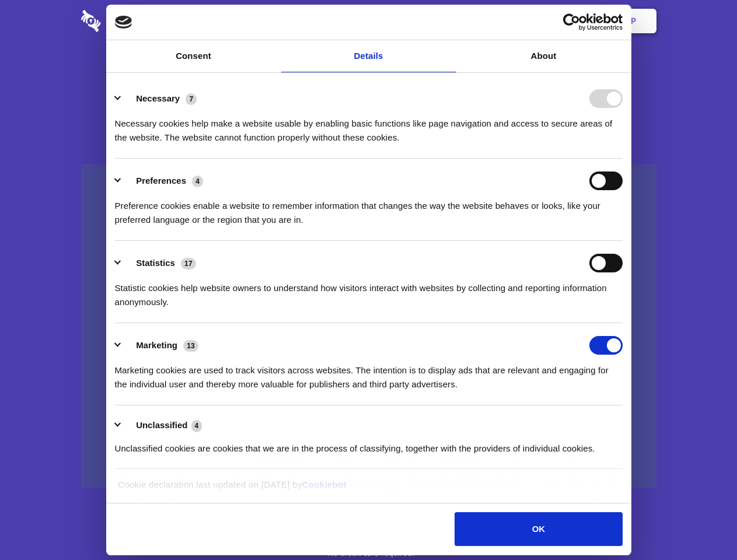 The width and height of the screenshot is (737, 560). What do you see at coordinates (159, 99) in the screenshot?
I see `button: Necessary (7)` at bounding box center [159, 99].